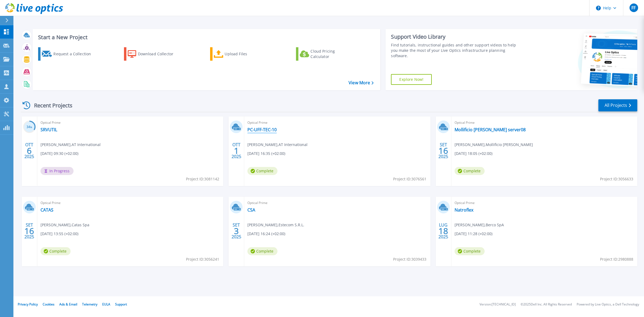 The image size is (644, 317). What do you see at coordinates (443, 231) in the screenshot?
I see `span: 18` at bounding box center [443, 231].